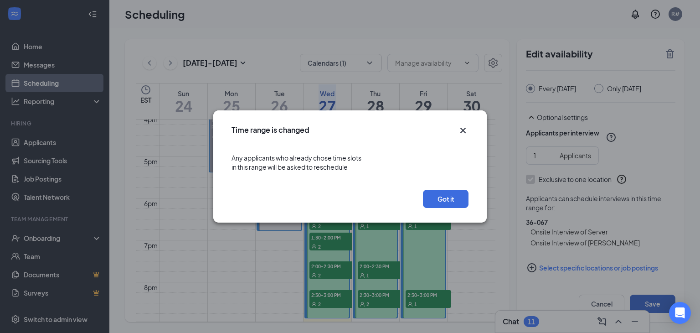 This screenshot has width=700, height=333. Describe the element at coordinates (463, 130) in the screenshot. I see `svg: Cross` at that location.